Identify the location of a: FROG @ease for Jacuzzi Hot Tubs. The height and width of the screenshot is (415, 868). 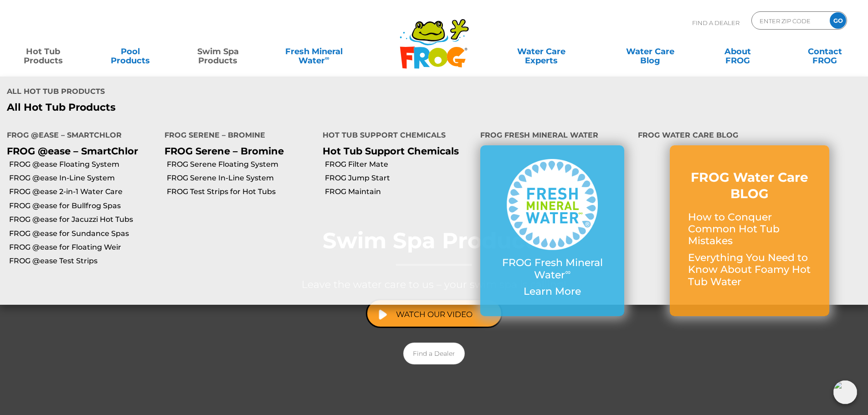
(83, 219).